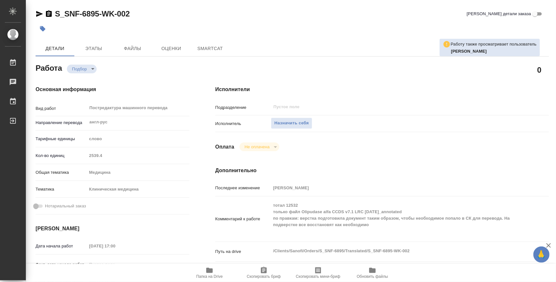 The image size is (556, 282). I want to click on button: Папка на Drive, so click(209, 273).